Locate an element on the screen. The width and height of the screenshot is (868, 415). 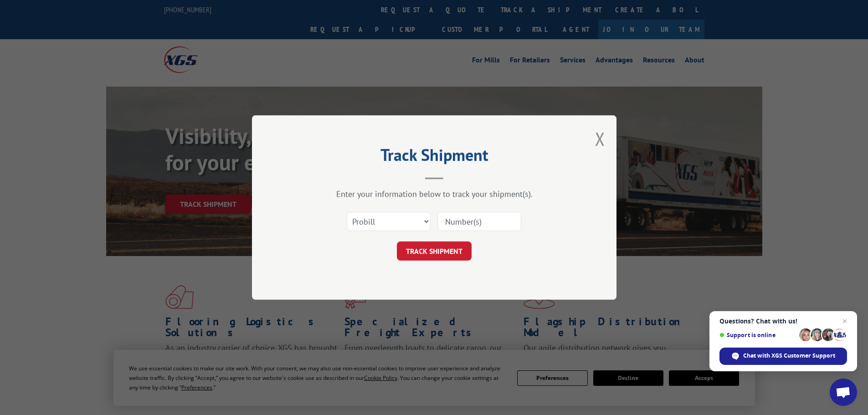
h2: Track Shipment is located at coordinates (434, 157).